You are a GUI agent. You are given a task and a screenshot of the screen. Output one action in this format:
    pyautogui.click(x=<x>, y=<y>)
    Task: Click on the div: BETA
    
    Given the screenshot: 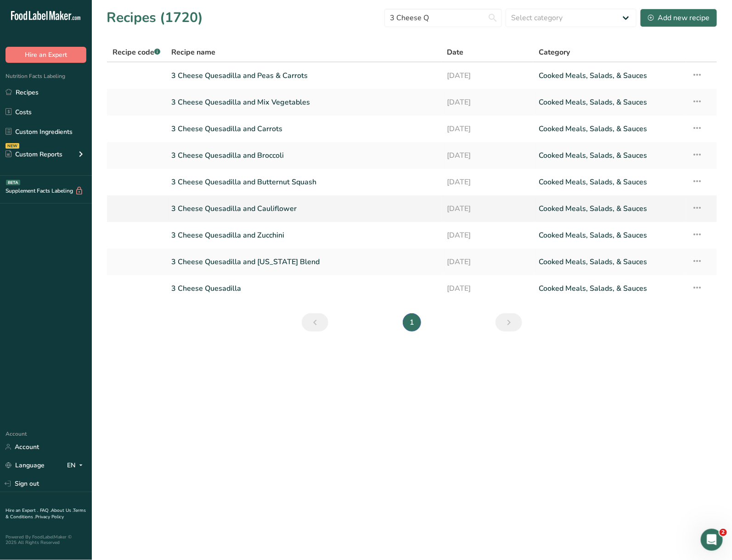 What is the action you would take?
    pyautogui.click(x=13, y=183)
    